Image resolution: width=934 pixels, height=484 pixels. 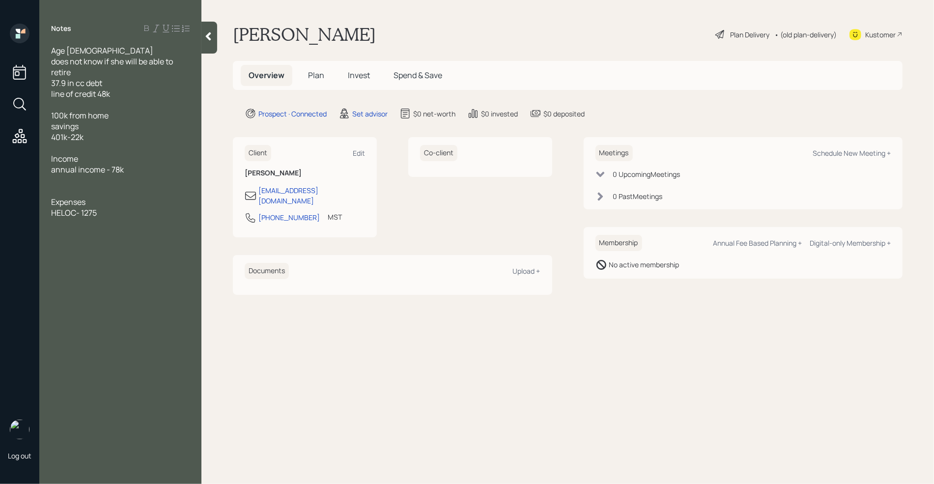 I want to click on div: MST, so click(x=334, y=217).